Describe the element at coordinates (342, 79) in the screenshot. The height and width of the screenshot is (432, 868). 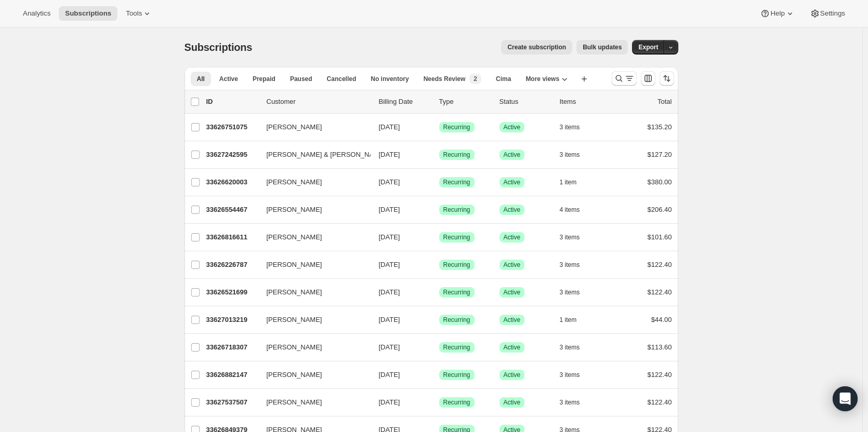
I see `span: Cancelled` at that location.